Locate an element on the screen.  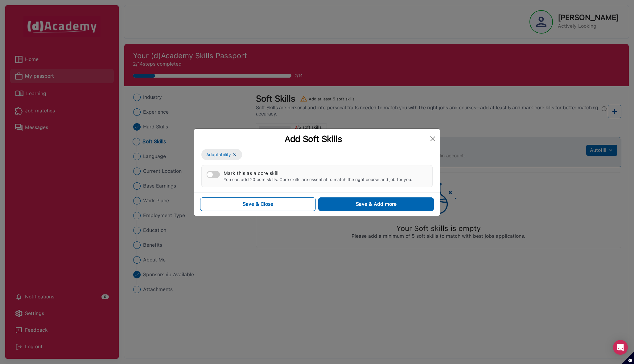
button: Adaptability is located at coordinates (222, 155).